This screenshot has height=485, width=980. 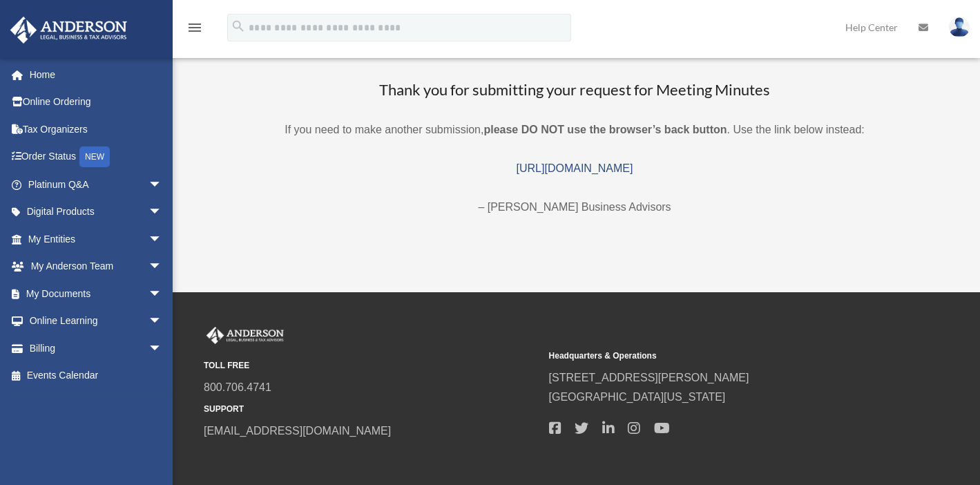 What do you see at coordinates (96, 267) in the screenshot?
I see `a: My Anderson Teamarrow_drop_down` at bounding box center [96, 267].